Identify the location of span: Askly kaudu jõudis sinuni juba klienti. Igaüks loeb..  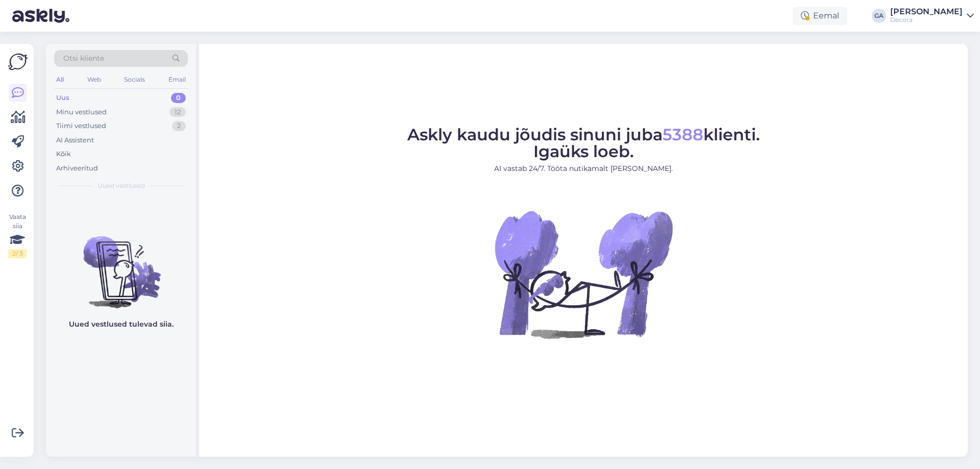
(584, 143).